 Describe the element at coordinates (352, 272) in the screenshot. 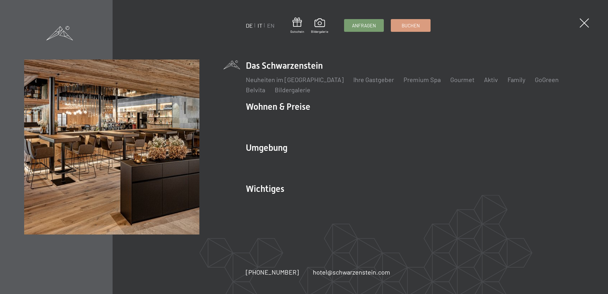

I see `a: hotel@schwarzenstein.com` at that location.